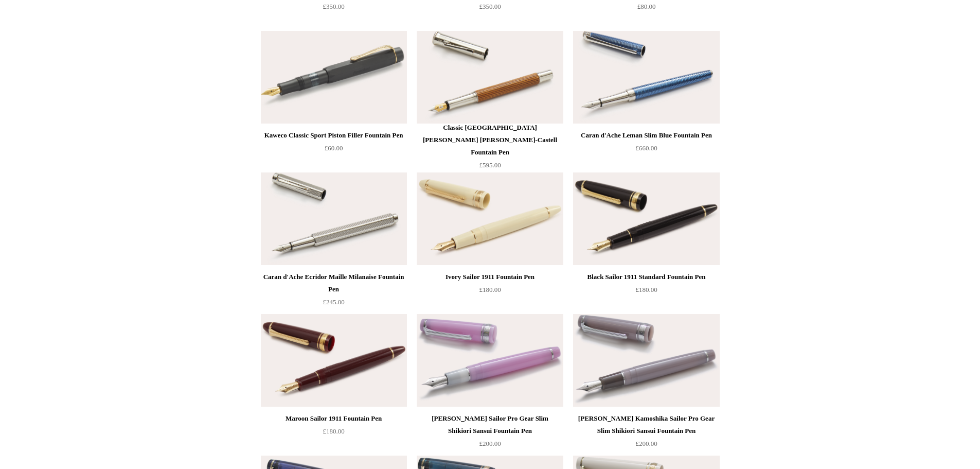 This screenshot has height=469, width=980. What do you see at coordinates (334, 283) in the screenshot?
I see `div: Caran d'Ache Ecridor Maille Milanaise Fountain Pen` at bounding box center [334, 283].